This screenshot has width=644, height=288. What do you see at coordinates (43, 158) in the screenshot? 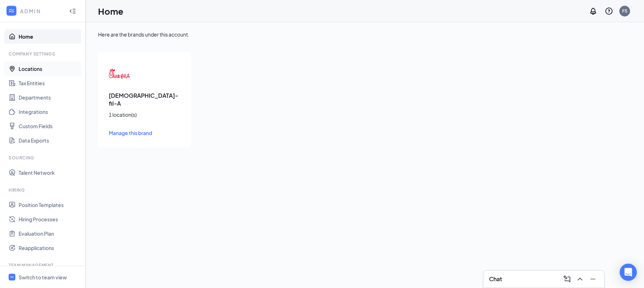
I see `div: Sourcing` at bounding box center [43, 158].